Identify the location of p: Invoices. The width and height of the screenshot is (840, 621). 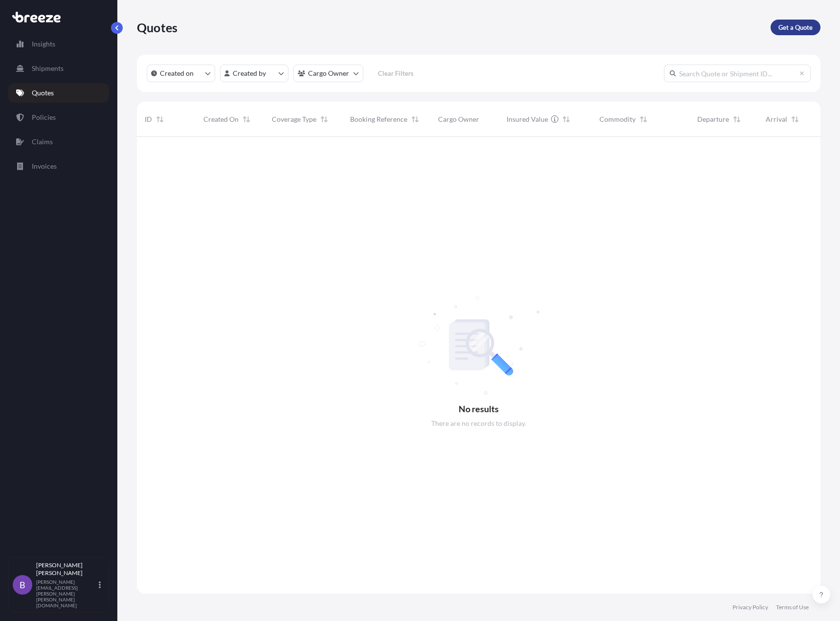
(44, 166).